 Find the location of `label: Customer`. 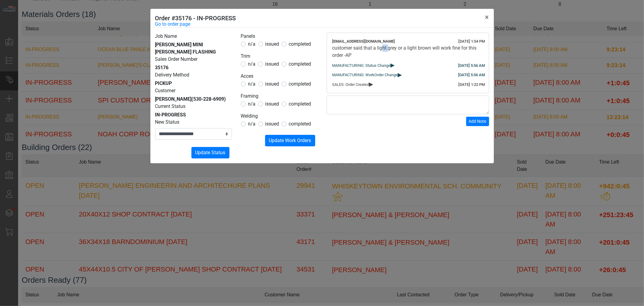

label: Customer is located at coordinates (165, 91).